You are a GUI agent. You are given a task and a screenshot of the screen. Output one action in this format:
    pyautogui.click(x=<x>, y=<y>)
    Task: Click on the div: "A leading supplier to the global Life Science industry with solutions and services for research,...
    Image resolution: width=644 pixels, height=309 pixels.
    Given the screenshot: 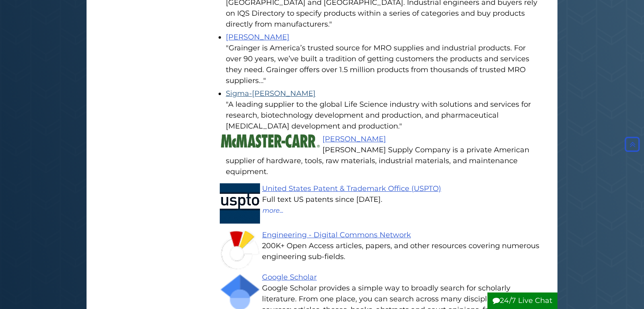 What is the action you would take?
    pyautogui.click(x=383, y=115)
    